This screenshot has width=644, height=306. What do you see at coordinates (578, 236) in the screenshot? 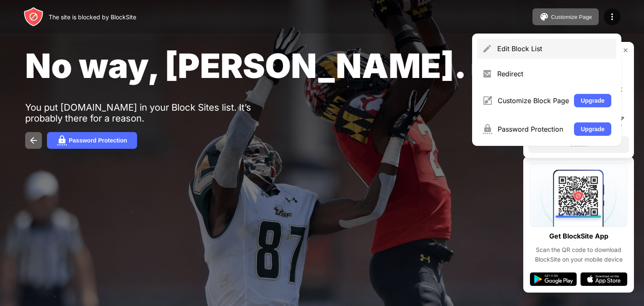
I see `div: Get BlockSite App` at bounding box center [578, 236].